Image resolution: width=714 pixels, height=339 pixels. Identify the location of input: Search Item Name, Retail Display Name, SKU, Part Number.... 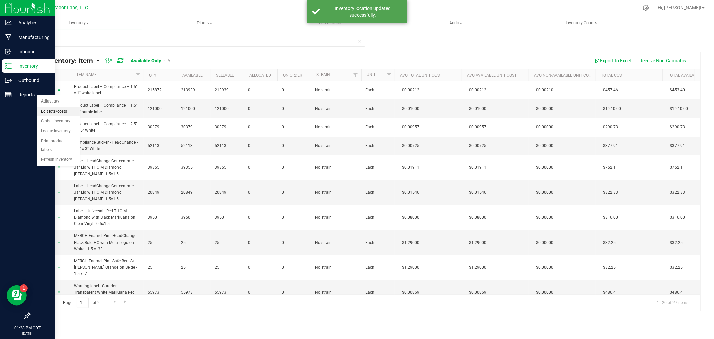
(197, 42).